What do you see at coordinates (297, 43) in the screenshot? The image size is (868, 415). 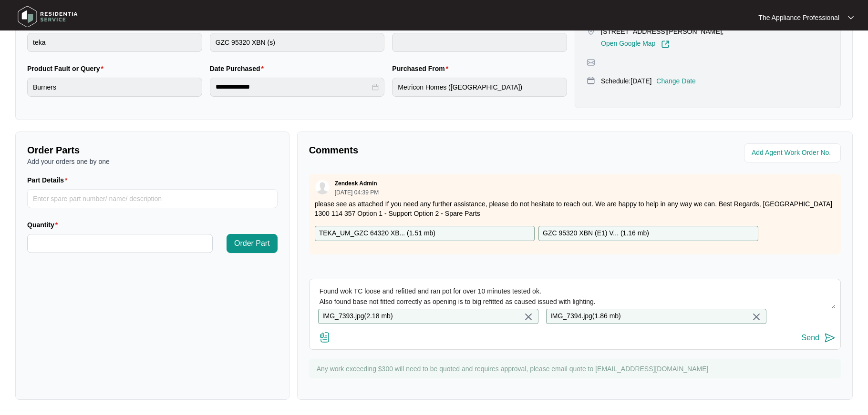 I see `input: Product Model` at bounding box center [297, 43].